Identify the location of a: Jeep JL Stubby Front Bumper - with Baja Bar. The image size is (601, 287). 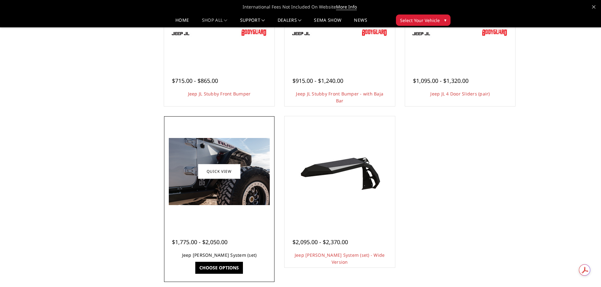
(340, 97).